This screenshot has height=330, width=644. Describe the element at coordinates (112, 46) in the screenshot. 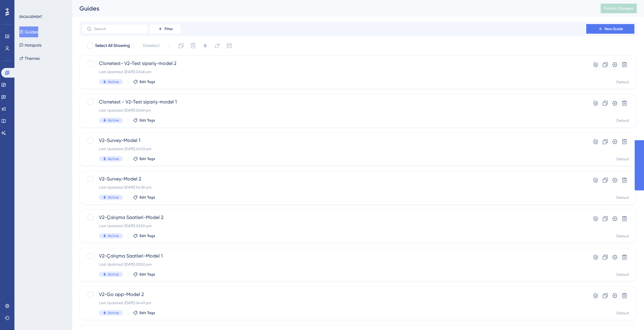

I see `span: Select All Showing` at that location.